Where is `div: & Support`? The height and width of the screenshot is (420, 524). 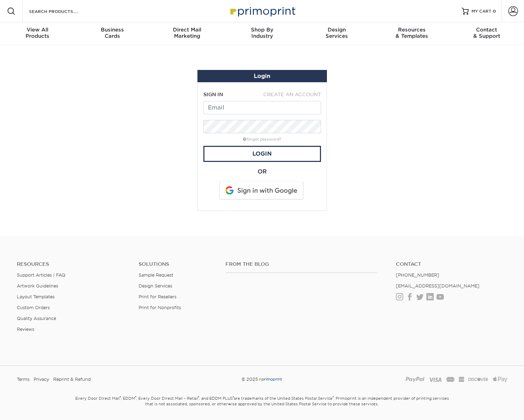 div: & Support is located at coordinates (487, 33).